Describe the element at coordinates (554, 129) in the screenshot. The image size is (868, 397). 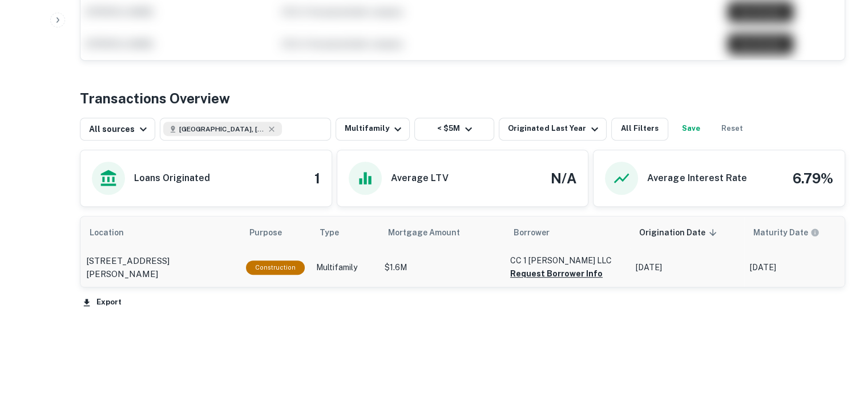
I see `div: Originated Last Year` at that location.